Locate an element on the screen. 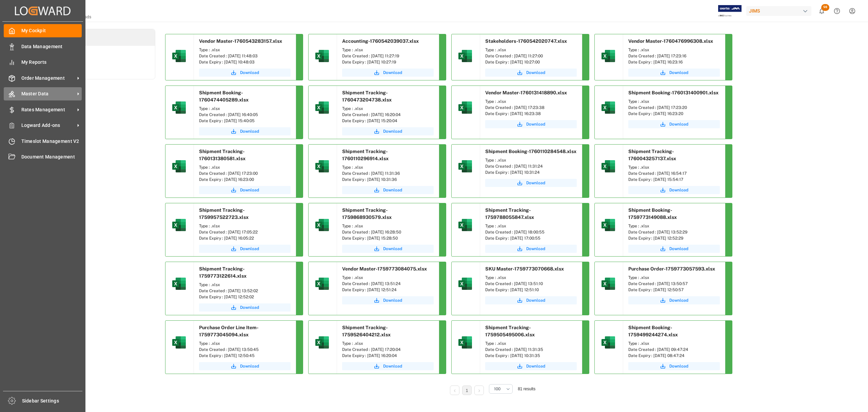  span: Document Management is located at coordinates (52, 157).